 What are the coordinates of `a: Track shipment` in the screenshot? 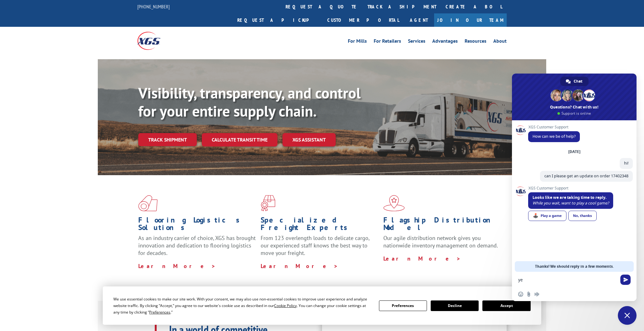 It's located at (167, 140).